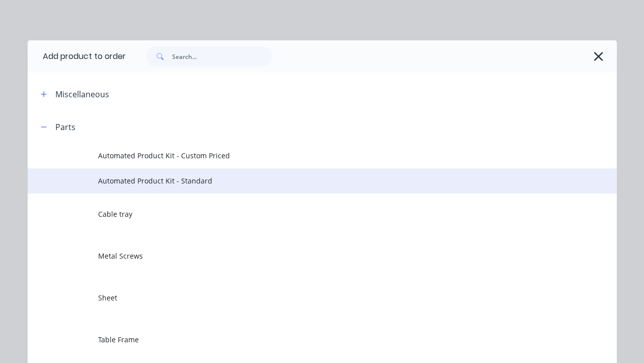 This screenshot has height=363, width=644. I want to click on span: Automated Product Kit - Standard, so click(305, 180).